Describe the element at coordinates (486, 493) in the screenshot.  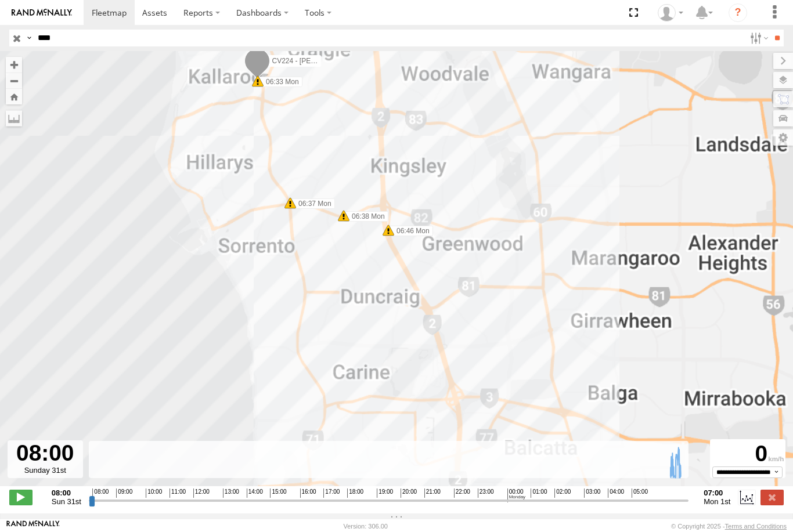
I see `span: 23:00` at that location.